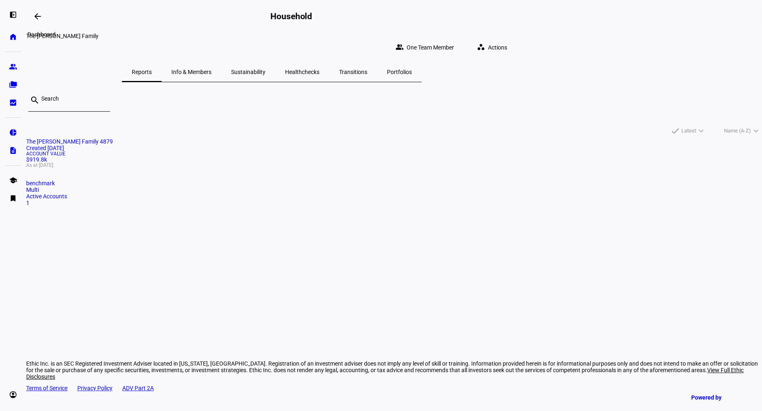  Describe the element at coordinates (192, 72) in the screenshot. I see `span: Info & Members` at that location.